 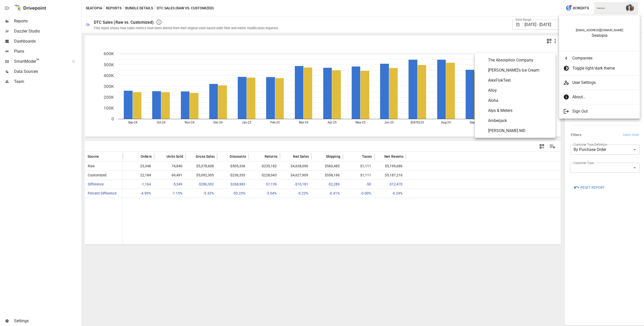 I want to click on span: AlexFlokTest, so click(x=520, y=80).